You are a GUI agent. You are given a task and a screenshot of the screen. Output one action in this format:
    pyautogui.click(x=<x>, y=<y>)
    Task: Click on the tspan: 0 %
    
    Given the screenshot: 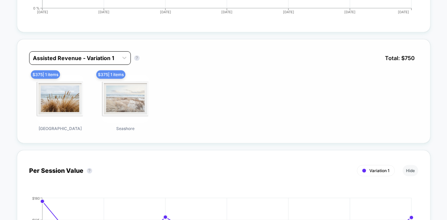 What is the action you would take?
    pyautogui.click(x=36, y=8)
    